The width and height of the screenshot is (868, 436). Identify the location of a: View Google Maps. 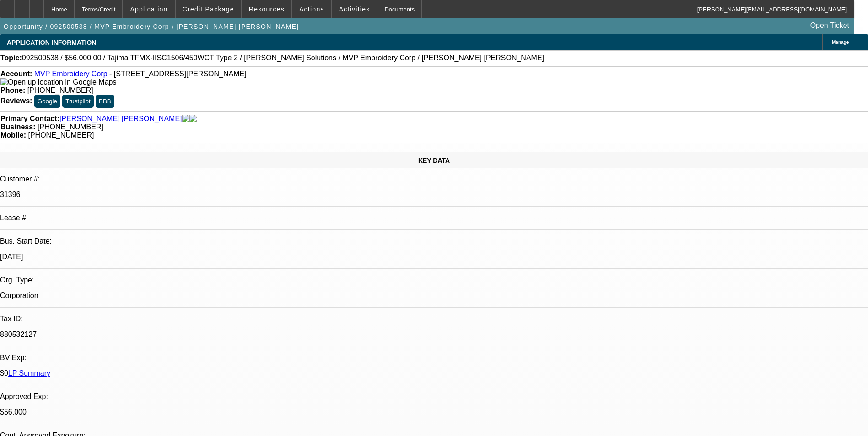
(58, 82).